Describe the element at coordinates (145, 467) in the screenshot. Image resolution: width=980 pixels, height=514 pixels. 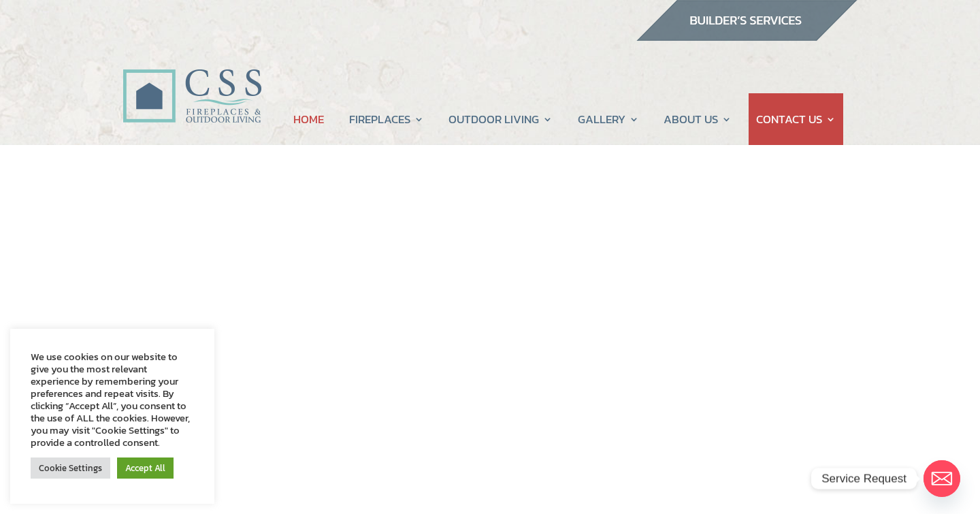
I see `a: Accept All` at that location.